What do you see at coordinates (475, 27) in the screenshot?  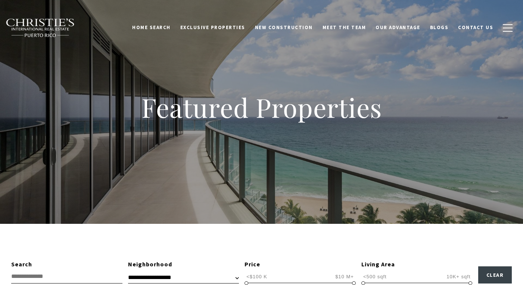 I see `span: Contact Us` at bounding box center [475, 27].